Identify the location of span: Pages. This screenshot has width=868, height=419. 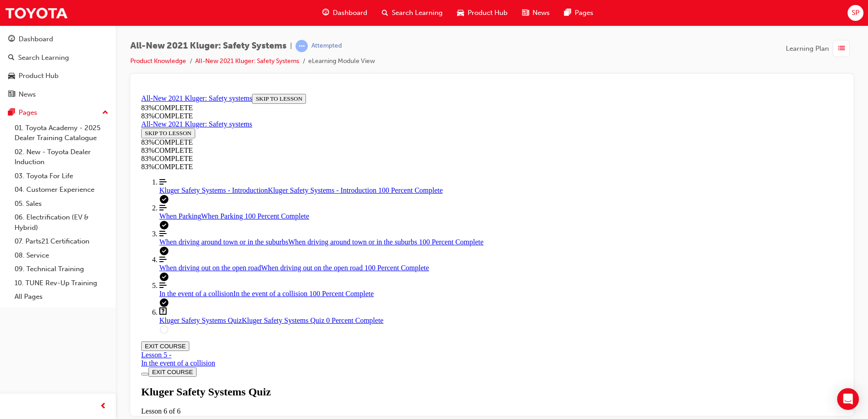
(584, 13).